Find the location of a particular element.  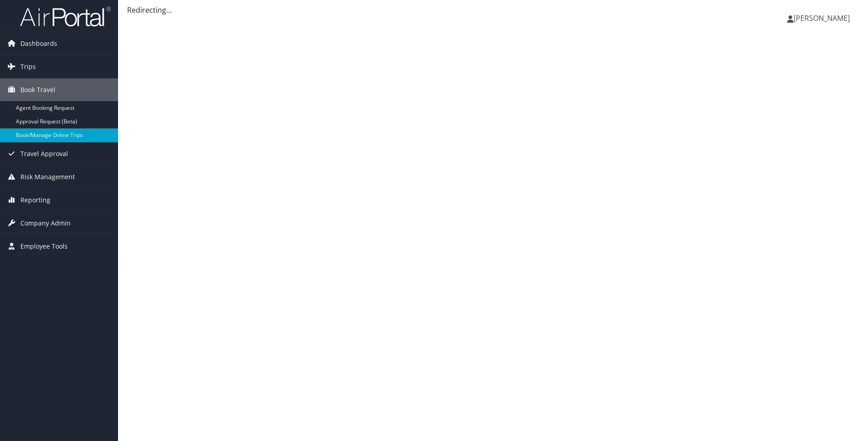

span: Employee Tools is located at coordinates (44, 247).